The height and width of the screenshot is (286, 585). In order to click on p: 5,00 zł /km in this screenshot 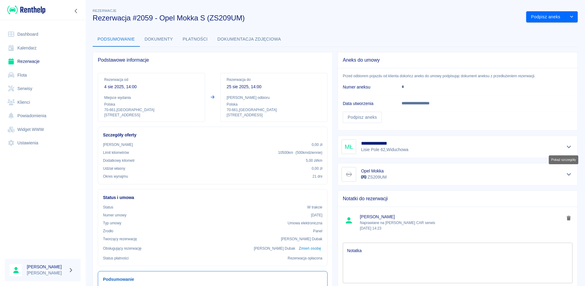, I will do `click(314, 160)`.